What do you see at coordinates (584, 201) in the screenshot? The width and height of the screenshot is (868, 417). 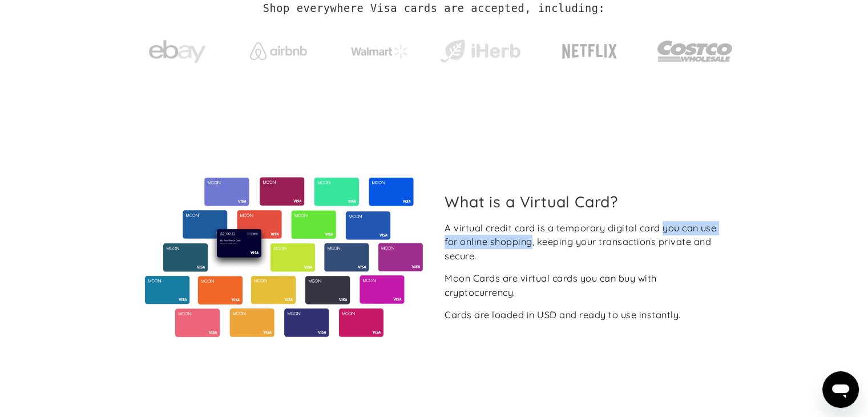 I see `h2: What is a Virtual Card?` at bounding box center [584, 201].